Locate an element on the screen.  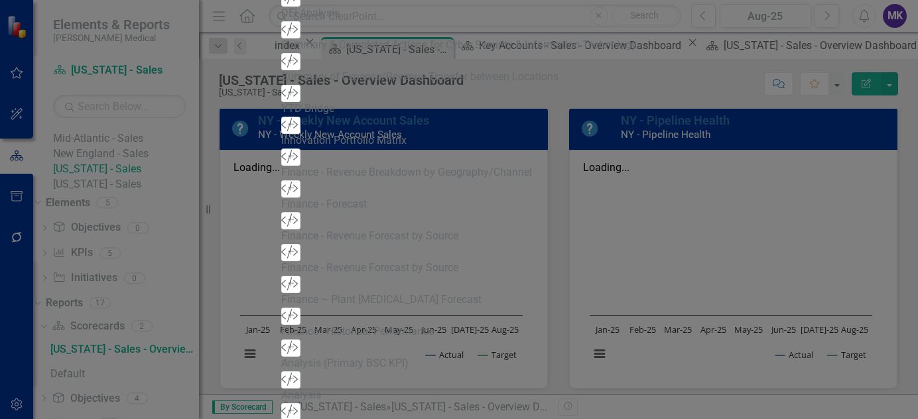
div: Analysis (Primary BSC KPI) is located at coordinates (459, 363).